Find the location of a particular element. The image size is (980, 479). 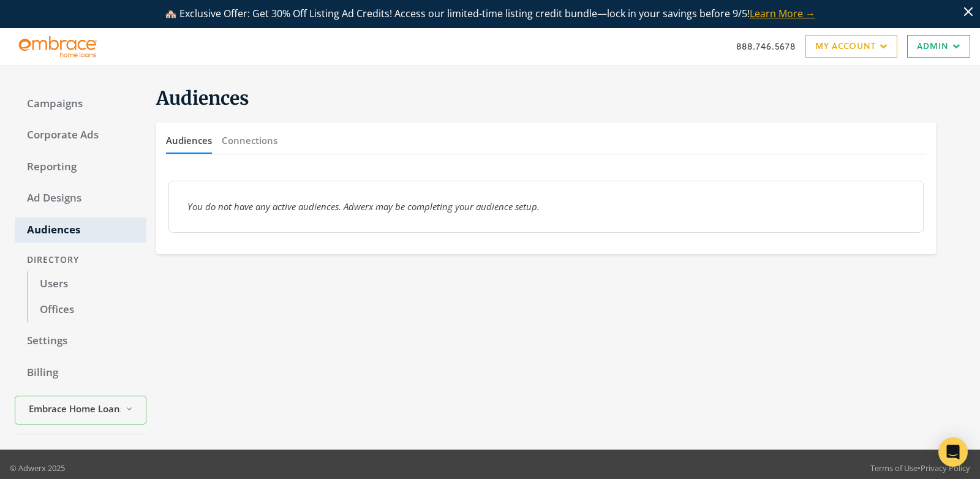

button: Connections is located at coordinates (249, 140).